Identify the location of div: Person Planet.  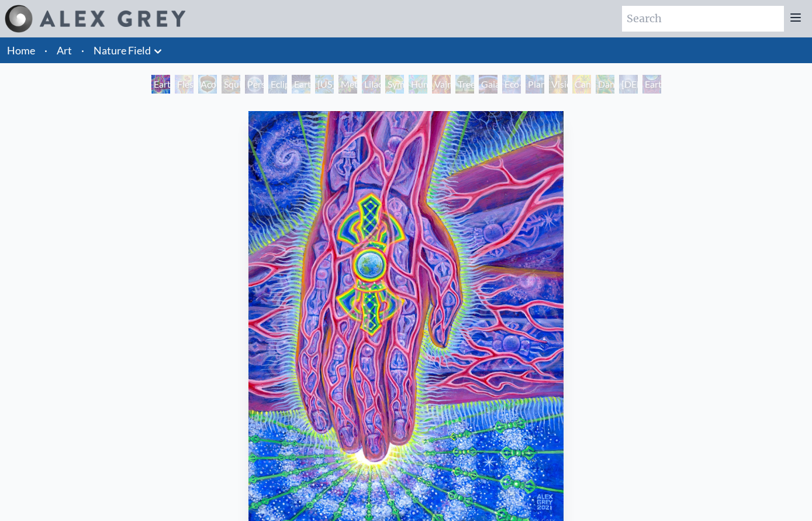
(254, 85).